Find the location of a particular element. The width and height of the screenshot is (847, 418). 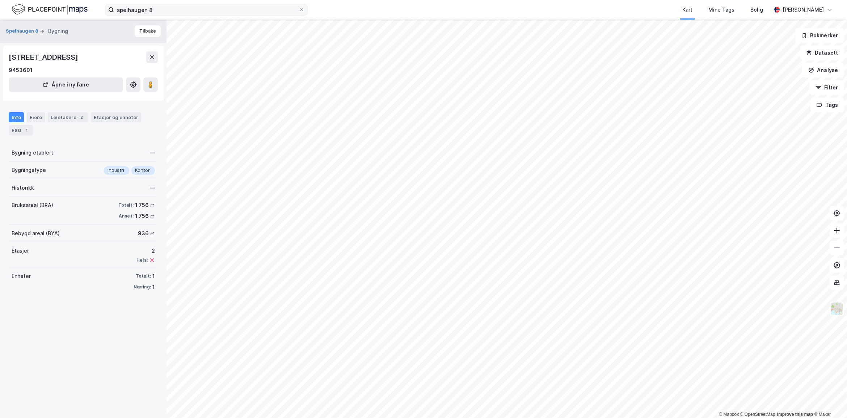

a: Mapbox is located at coordinates (729, 415).